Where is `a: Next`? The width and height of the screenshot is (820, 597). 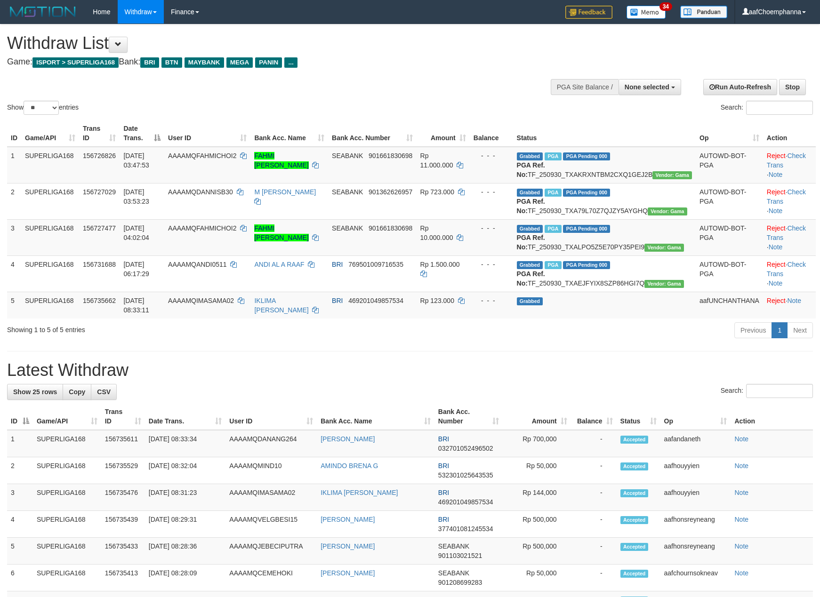 a: Next is located at coordinates (800, 330).